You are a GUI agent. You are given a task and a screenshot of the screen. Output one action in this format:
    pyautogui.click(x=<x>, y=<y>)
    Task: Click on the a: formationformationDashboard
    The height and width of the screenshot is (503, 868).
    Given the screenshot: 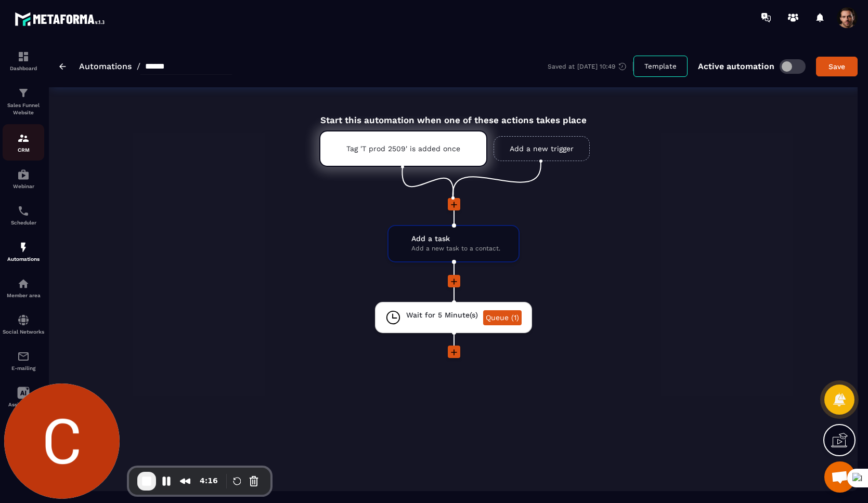 What is the action you would take?
    pyautogui.click(x=24, y=61)
    